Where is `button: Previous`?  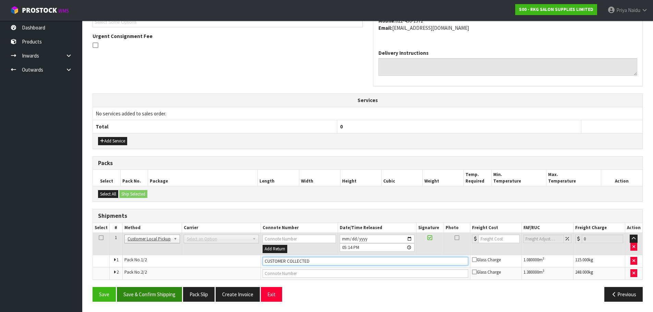 button: Previous is located at coordinates (623, 294).